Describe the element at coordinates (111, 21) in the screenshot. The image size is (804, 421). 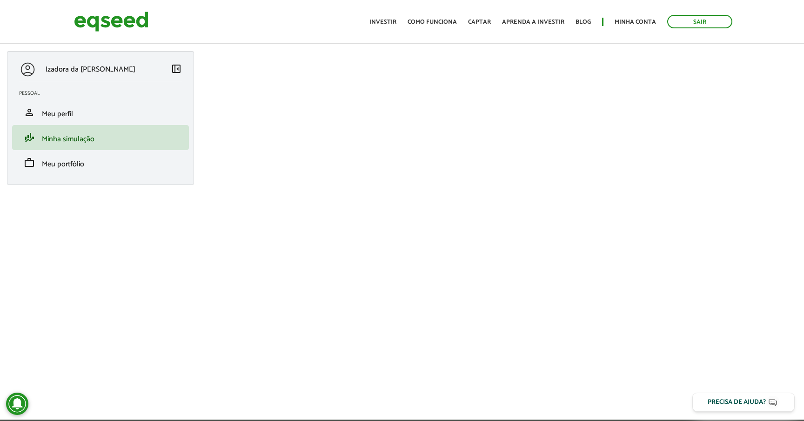
I see `img: EqSeed` at that location.